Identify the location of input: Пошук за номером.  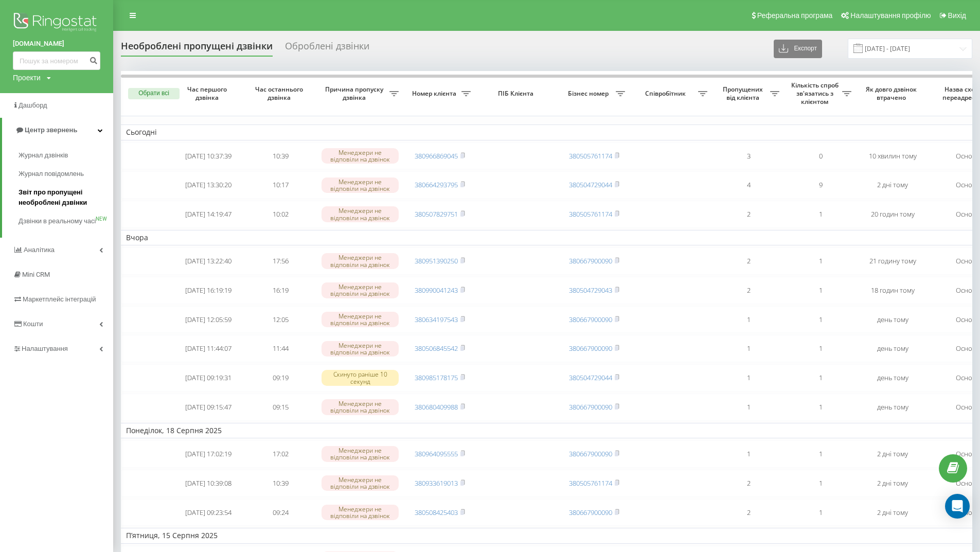
(57, 61).